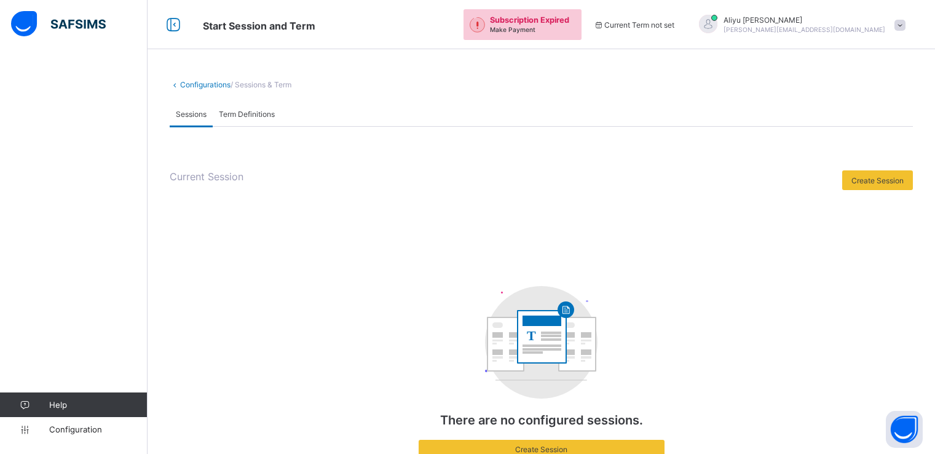 This screenshot has width=935, height=454. I want to click on span: session/term information, so click(634, 25).